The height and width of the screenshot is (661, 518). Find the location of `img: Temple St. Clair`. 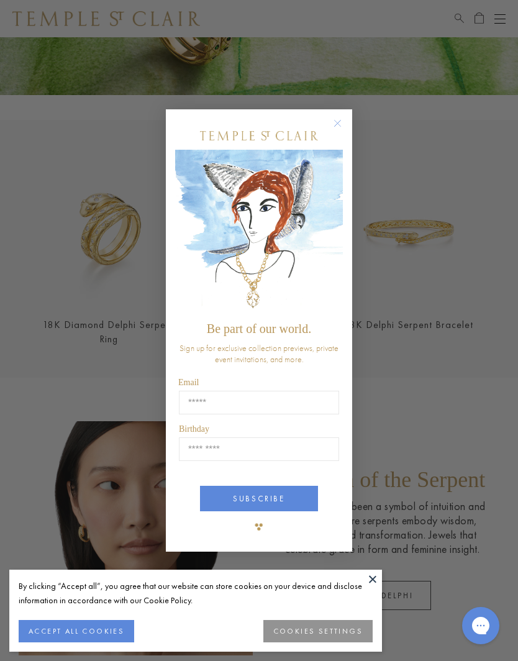

img: Temple St. Clair is located at coordinates (259, 136).